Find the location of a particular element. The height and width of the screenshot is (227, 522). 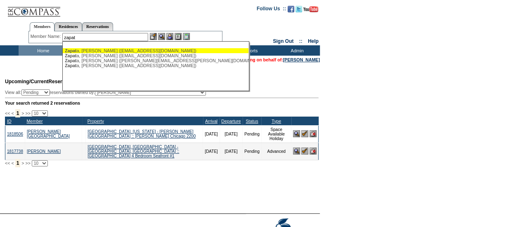

a: Reservations is located at coordinates (97, 26).